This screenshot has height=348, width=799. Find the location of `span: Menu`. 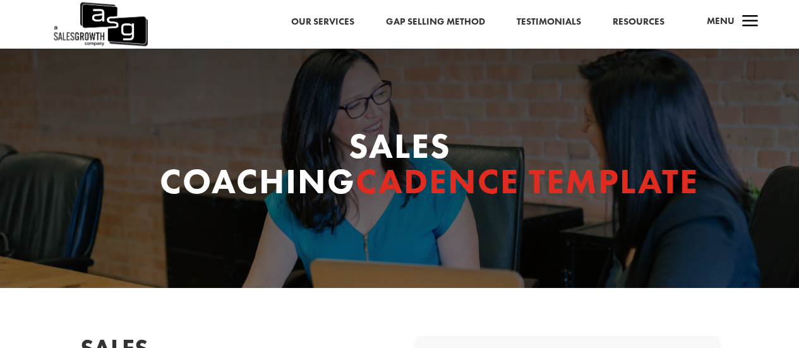

span: Menu is located at coordinates (721, 21).